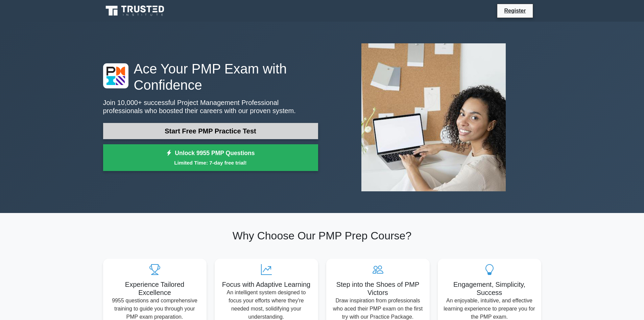  I want to click on a: Unlock 9955 PMP QuestionsLimited Time: 7-day free trial!, so click(210, 158).